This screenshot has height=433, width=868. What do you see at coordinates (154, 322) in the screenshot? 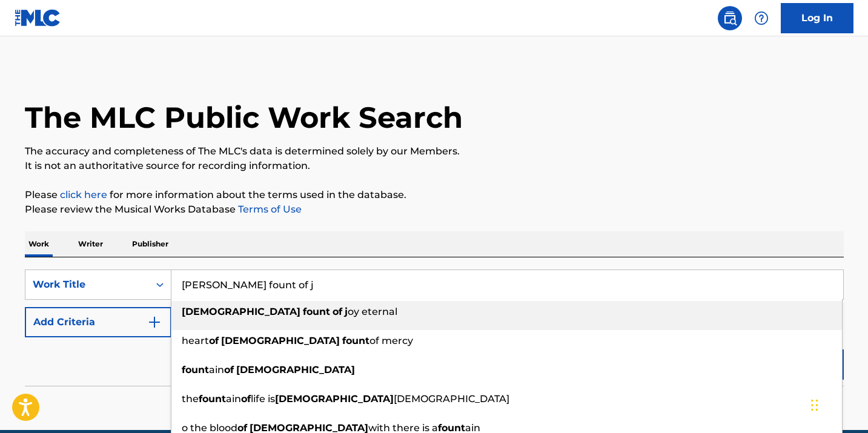
I see `img: 9d2ae6d4665cec9f34b9.svg` at bounding box center [154, 322].